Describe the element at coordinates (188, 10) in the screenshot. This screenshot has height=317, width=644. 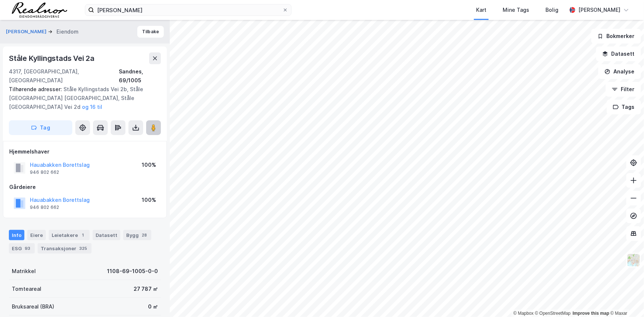
I see `input: Søk på adresse, matrikkel, gårdeiere, leietakere eller personer` at that location.